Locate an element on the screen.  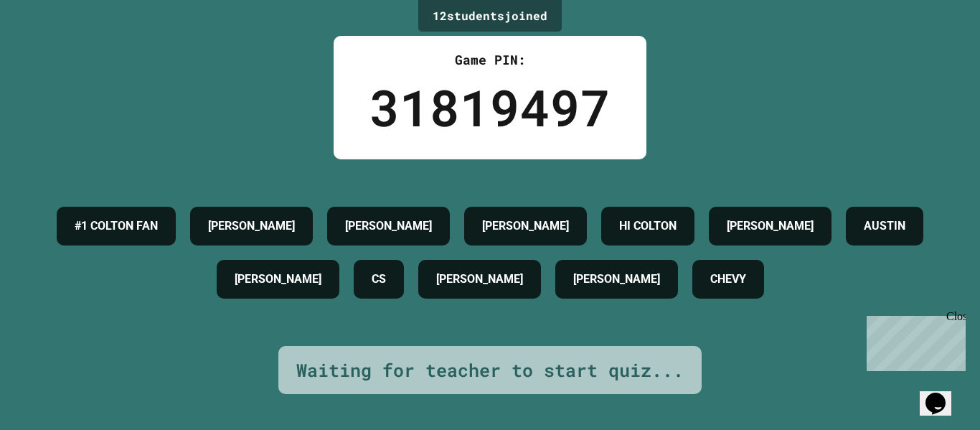
h4: CHEVY is located at coordinates (728, 279).